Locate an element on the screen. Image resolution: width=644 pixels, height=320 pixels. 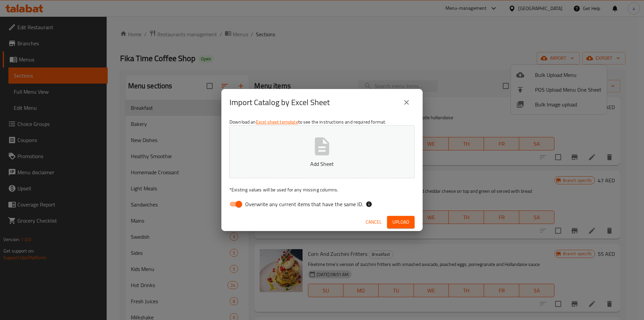
p: Add Sheet is located at coordinates (322, 164).